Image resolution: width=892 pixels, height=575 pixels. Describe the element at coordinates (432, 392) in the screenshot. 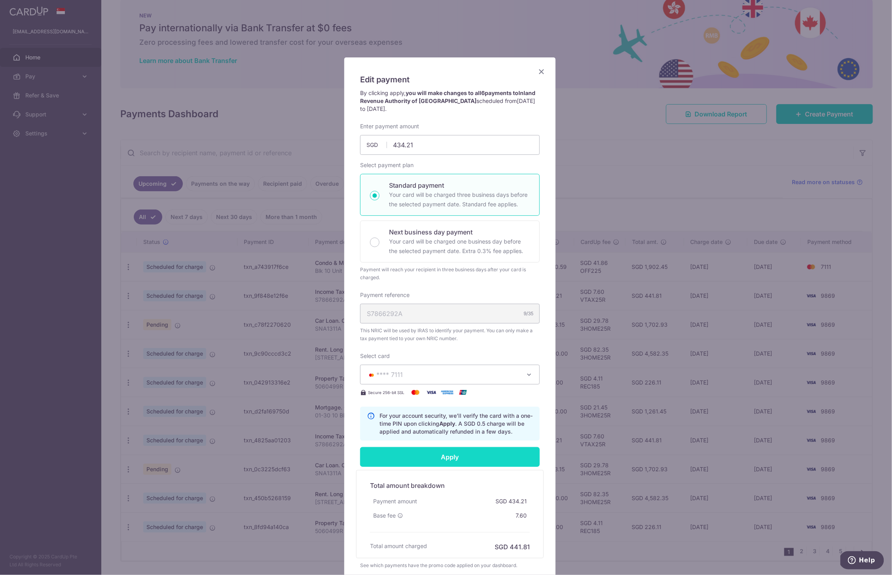

I see `img: Visa` at that location.